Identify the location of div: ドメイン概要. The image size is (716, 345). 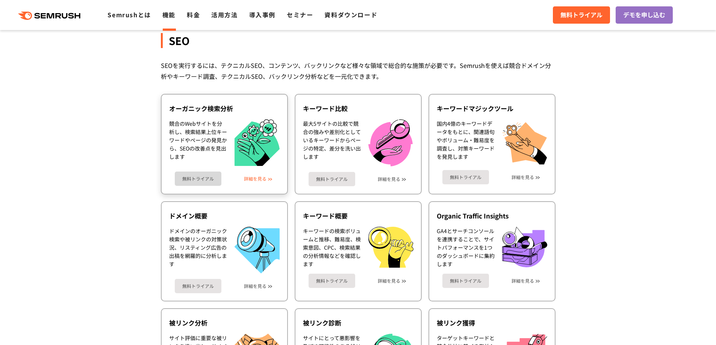
(224, 216).